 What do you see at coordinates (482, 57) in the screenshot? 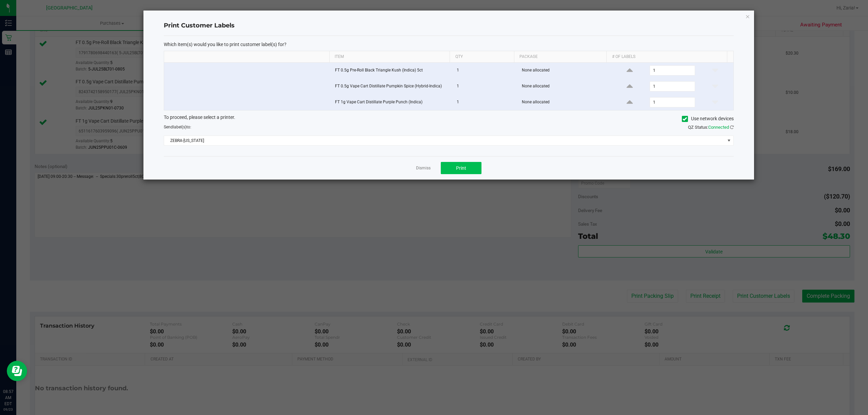
I see `th: Qty` at bounding box center [482, 57].